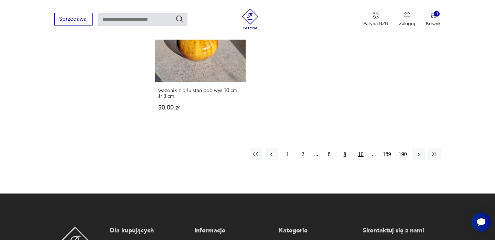  What do you see at coordinates (376, 19) in the screenshot?
I see `a: Ikona medaluPatyna B2B` at bounding box center [376, 19].